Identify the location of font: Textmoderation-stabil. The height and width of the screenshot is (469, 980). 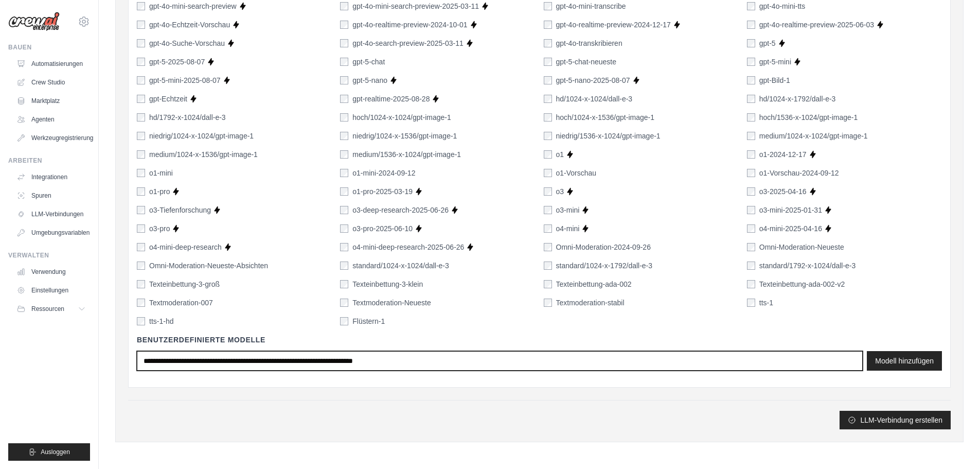
(590, 302).